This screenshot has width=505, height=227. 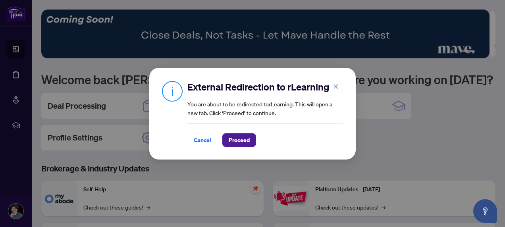 What do you see at coordinates (202, 140) in the screenshot?
I see `button: Cancel` at bounding box center [202, 140].